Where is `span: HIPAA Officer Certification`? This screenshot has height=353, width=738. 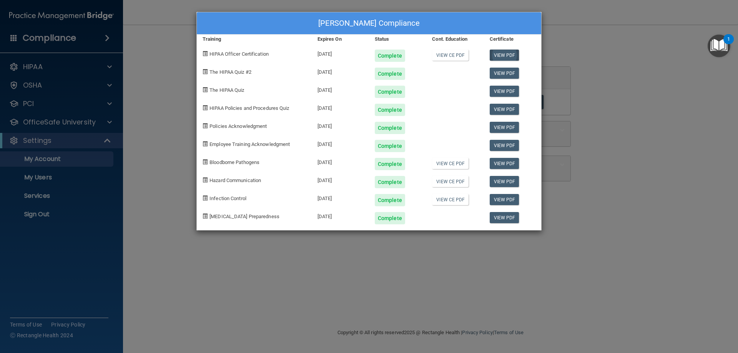
span: HIPAA Officer Certification is located at coordinates (239, 54).